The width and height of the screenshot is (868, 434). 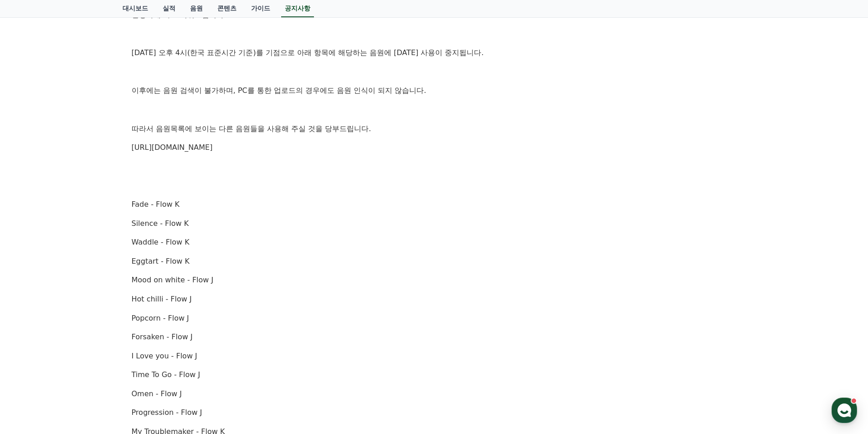 I want to click on a: 설정, so click(x=146, y=300).